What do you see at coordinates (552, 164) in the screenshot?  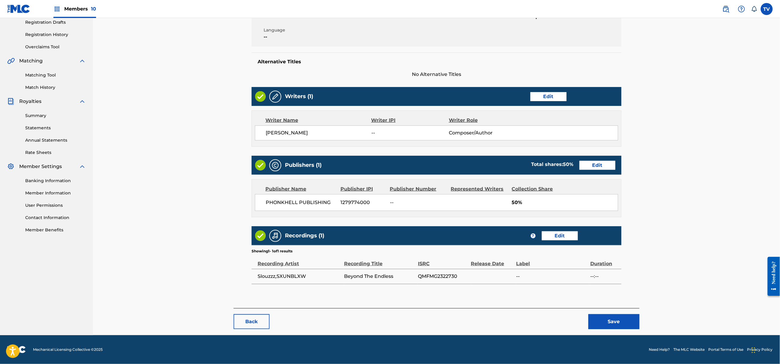 I see `div: Total shares:` at bounding box center [552, 164].